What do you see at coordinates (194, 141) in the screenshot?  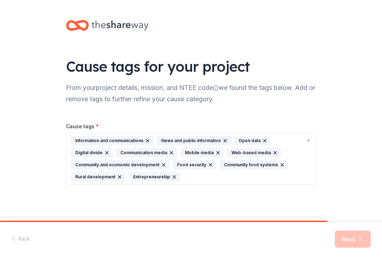 I see `div: News and public information` at bounding box center [194, 141].